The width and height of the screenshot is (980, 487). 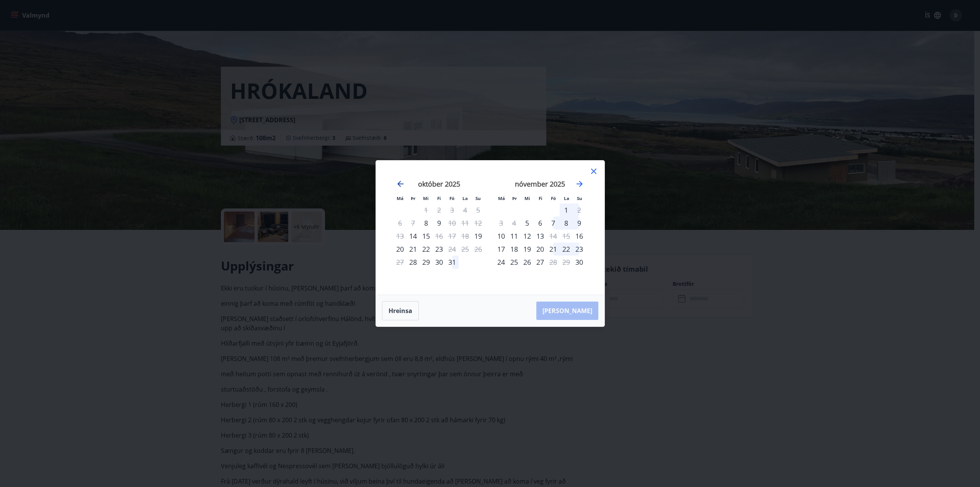 What do you see at coordinates (580, 210) in the screenshot?
I see `td: Not available. sunnudagur, 2. nóvember 2025` at bounding box center [580, 210].